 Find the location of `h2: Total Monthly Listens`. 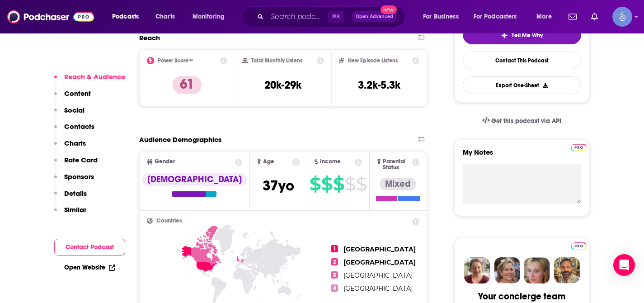

h2: Total Monthly Listens is located at coordinates (276, 61).